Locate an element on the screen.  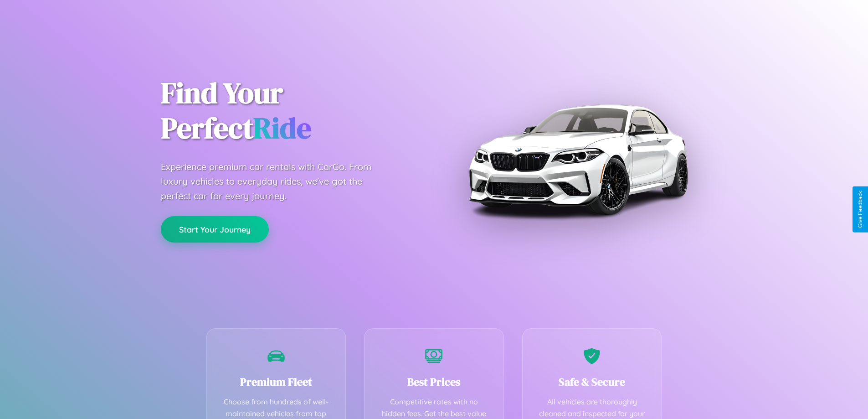
span: Ride is located at coordinates (282, 127).